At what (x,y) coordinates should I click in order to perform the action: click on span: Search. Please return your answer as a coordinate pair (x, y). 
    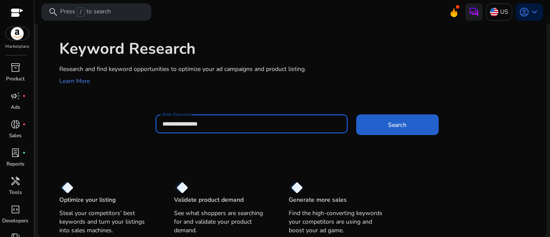
    Looking at the image, I should click on (397, 125).